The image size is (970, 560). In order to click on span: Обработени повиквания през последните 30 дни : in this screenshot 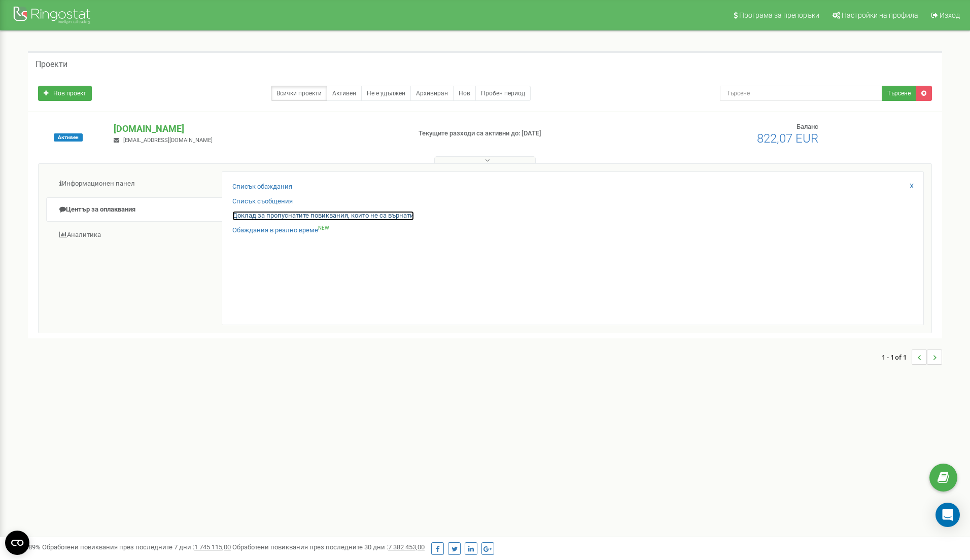, I will do `click(329, 547)`.